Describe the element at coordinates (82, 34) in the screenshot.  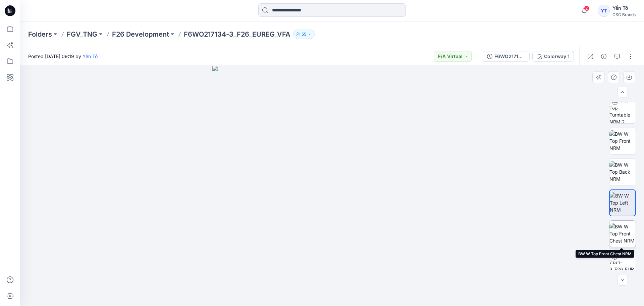
I see `p: FGV_TNG` at that location.